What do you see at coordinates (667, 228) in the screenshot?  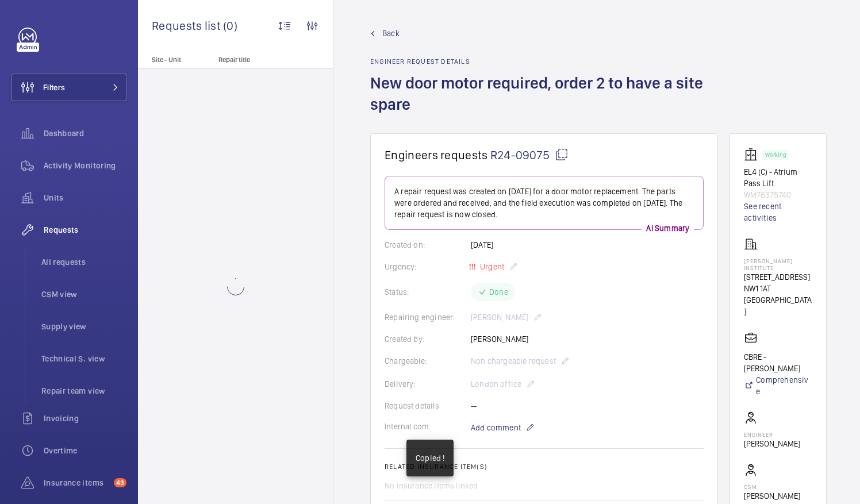 I see `p: AI Summary` at bounding box center [667, 228].